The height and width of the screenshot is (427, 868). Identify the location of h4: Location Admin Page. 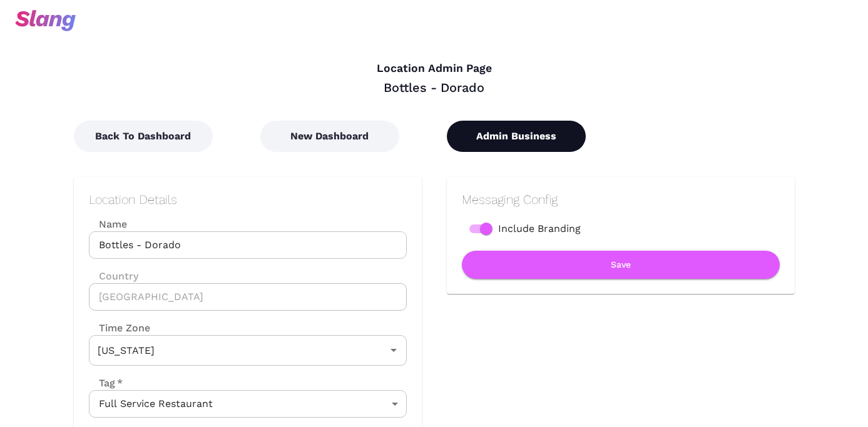
(434, 68).